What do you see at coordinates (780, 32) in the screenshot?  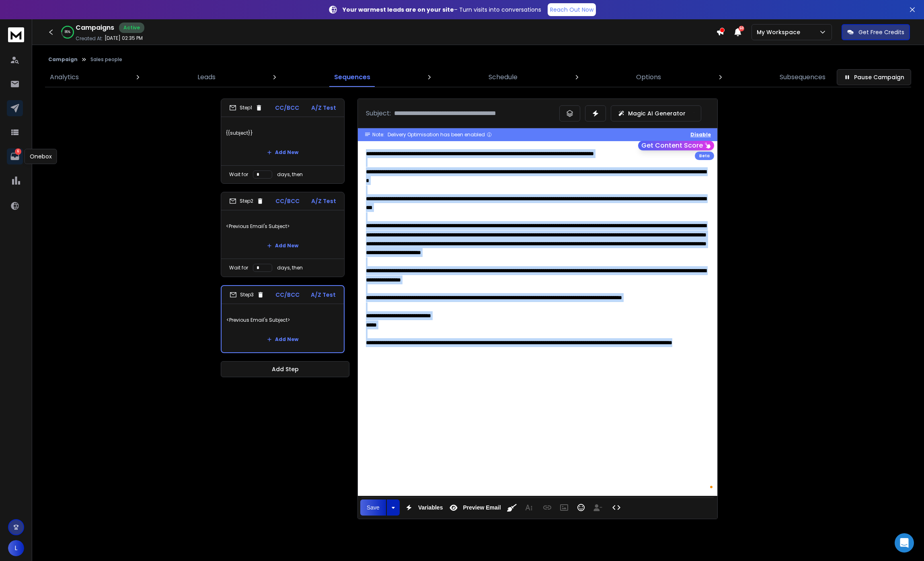 I see `p: My Workspace` at bounding box center [780, 32].